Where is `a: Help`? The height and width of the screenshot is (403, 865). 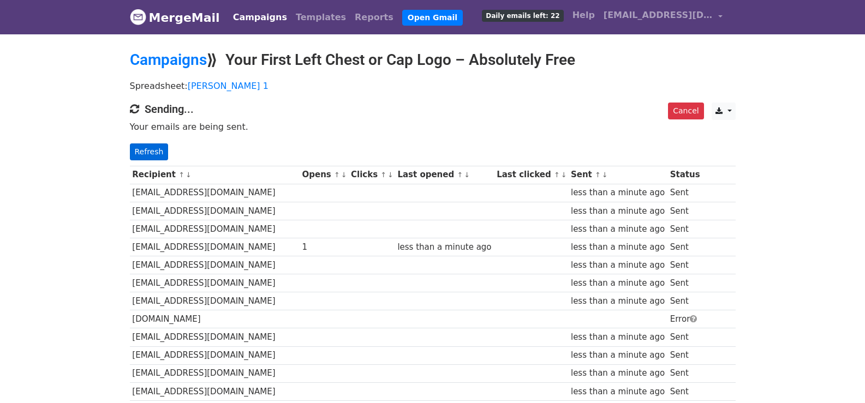
a: Help is located at coordinates (583, 15).